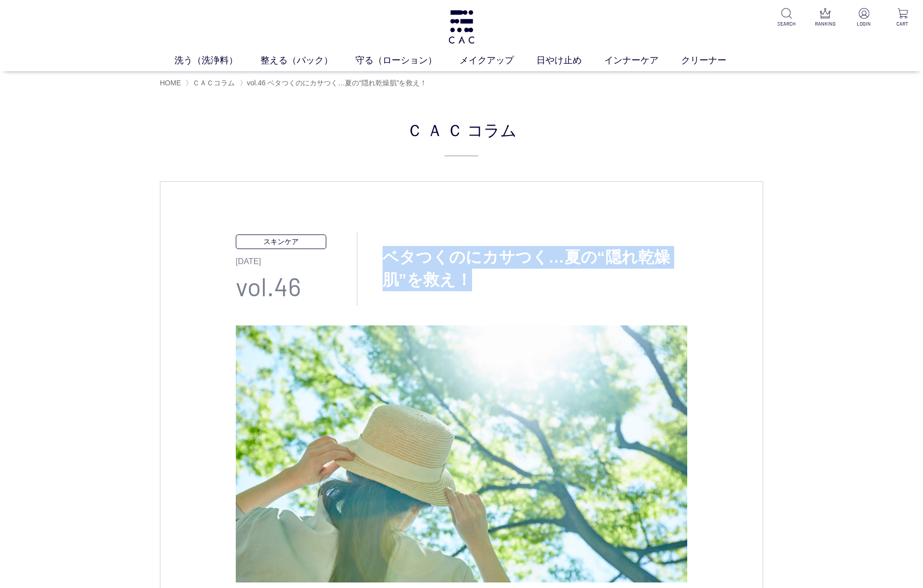  I want to click on a: 日やけ止め, so click(570, 60).